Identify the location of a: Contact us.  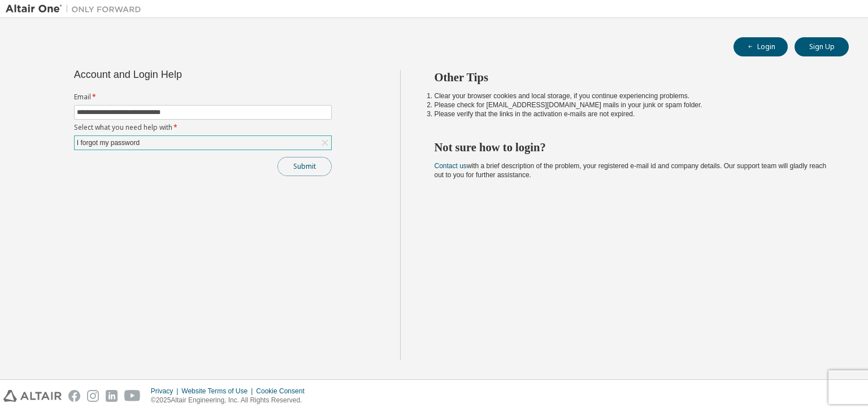
(451, 166).